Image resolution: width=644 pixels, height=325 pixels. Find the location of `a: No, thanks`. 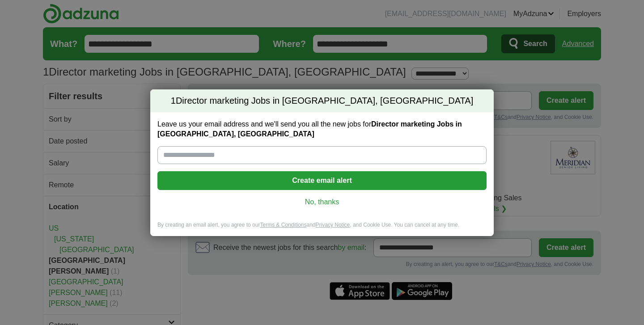

a: No, thanks is located at coordinates (322, 202).